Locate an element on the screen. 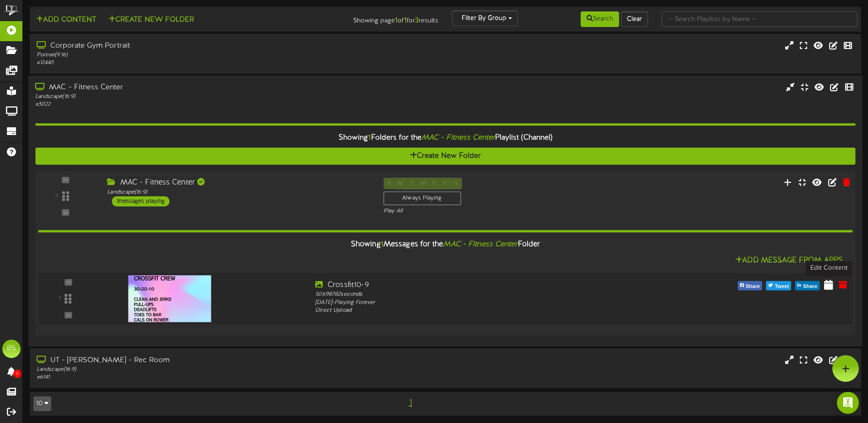 This screenshot has width=868, height=423. button: Search is located at coordinates (600, 19).